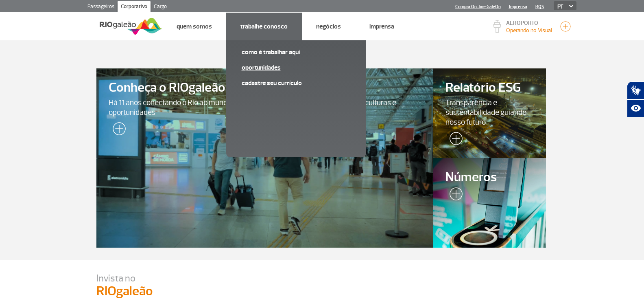  I want to click on p: AEROPORTO, so click(529, 23).